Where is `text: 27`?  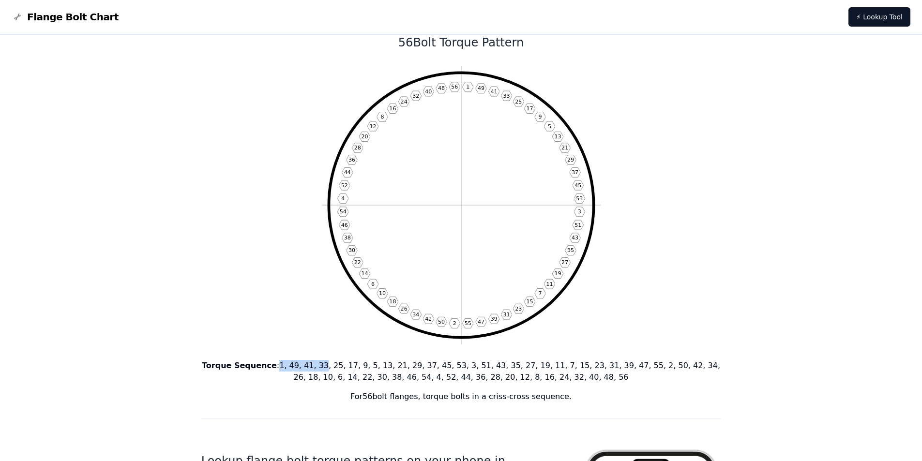
text: 27 is located at coordinates (565, 262).